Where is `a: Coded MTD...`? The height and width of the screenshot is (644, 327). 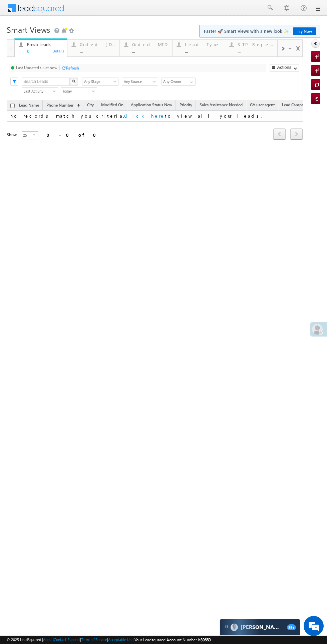 a: Coded MTD... is located at coordinates (146, 48).